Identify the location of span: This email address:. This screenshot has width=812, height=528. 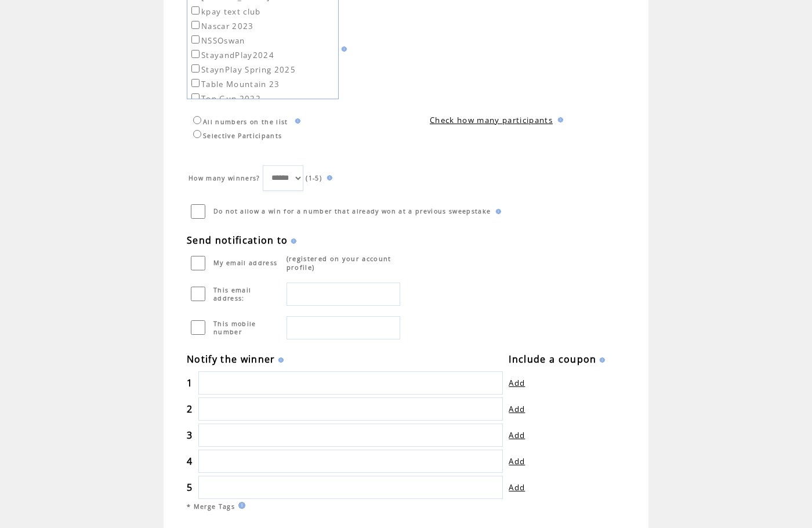
(232, 294).